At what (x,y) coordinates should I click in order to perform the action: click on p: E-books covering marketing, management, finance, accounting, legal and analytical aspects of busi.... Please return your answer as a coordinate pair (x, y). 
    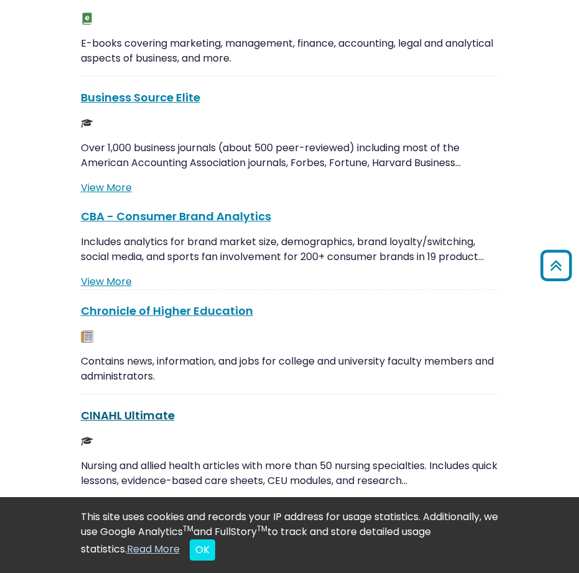
    Looking at the image, I should click on (290, 51).